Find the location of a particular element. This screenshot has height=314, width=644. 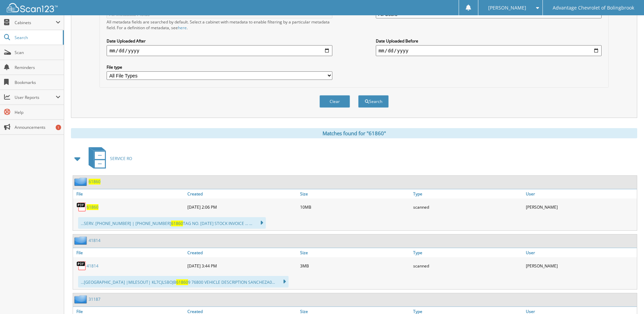

span: Announcements is located at coordinates (37, 127).